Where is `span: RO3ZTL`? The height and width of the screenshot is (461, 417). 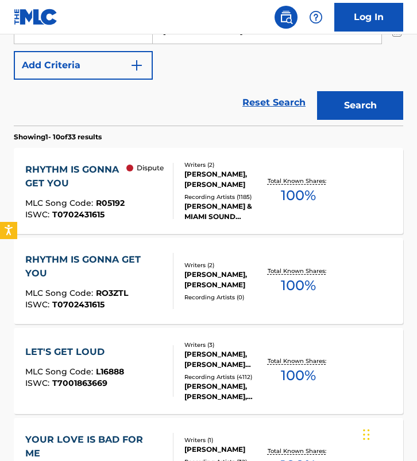
span: RO3ZTL is located at coordinates (112, 293).